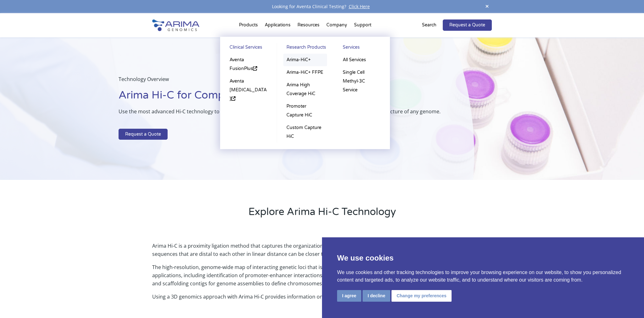 This screenshot has width=644, height=318. I want to click on p: The high-resolution, genome-wide map of interacting genetic loci that is generated from Hi-C data..., so click(322, 278).